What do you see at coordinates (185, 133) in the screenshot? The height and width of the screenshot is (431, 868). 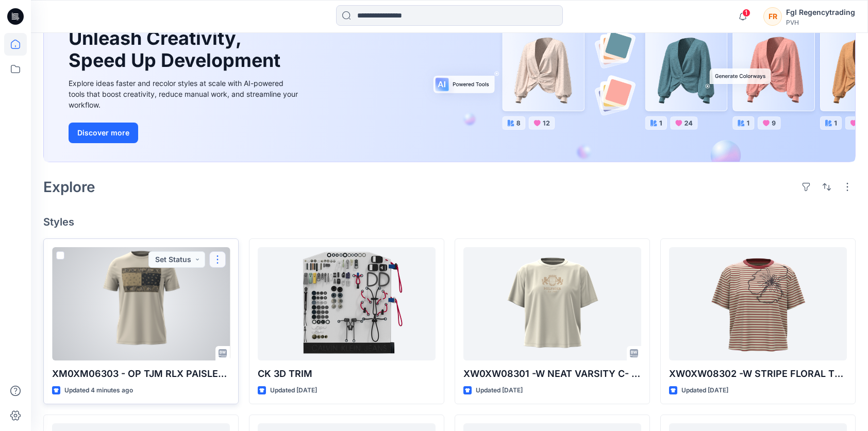 I see `a: Discover more` at bounding box center [185, 133].